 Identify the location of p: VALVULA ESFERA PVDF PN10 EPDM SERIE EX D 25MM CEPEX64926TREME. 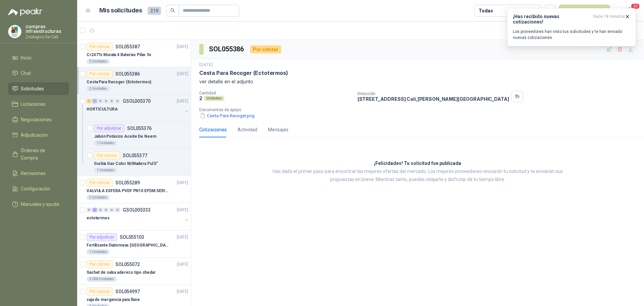
(128, 191).